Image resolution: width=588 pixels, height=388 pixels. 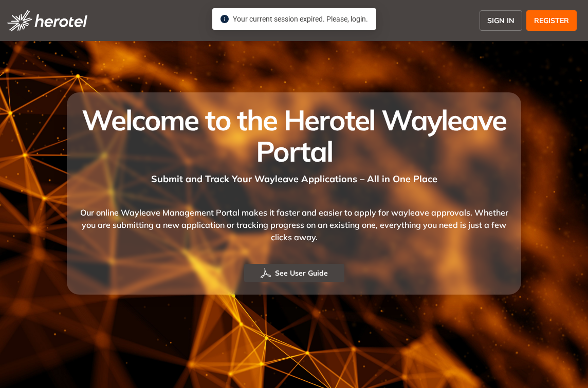 I want to click on a: See User Guide, so click(x=294, y=273).